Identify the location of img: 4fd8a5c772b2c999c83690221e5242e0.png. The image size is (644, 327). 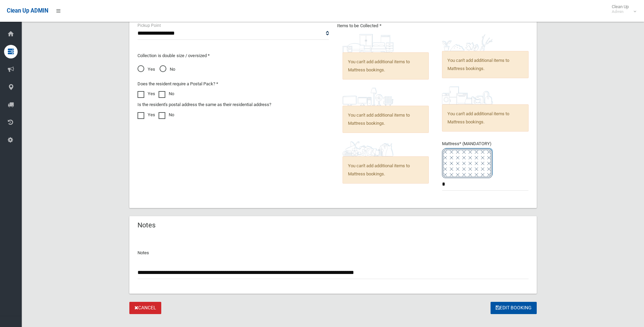
(468, 43).